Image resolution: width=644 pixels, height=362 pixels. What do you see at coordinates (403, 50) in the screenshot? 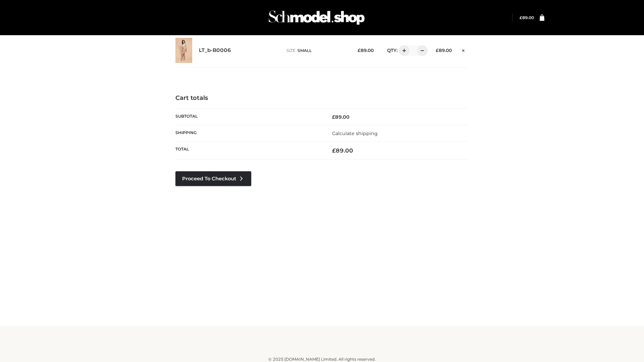
I see `div: QTY:` at bounding box center [403, 50].